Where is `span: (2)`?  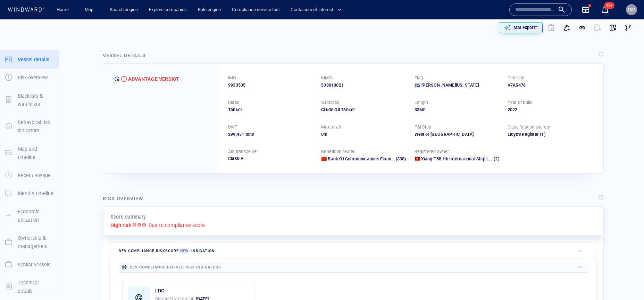
span: (2) is located at coordinates (496, 159).